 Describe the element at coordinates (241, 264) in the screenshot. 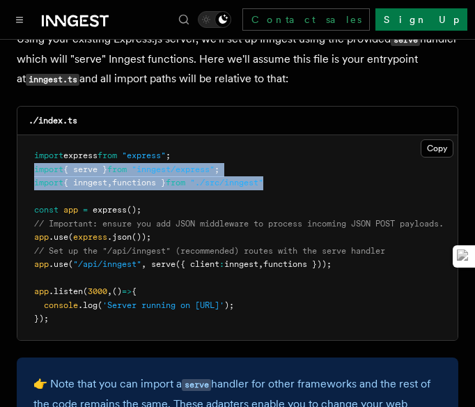

I see `span: inngest` at that location.